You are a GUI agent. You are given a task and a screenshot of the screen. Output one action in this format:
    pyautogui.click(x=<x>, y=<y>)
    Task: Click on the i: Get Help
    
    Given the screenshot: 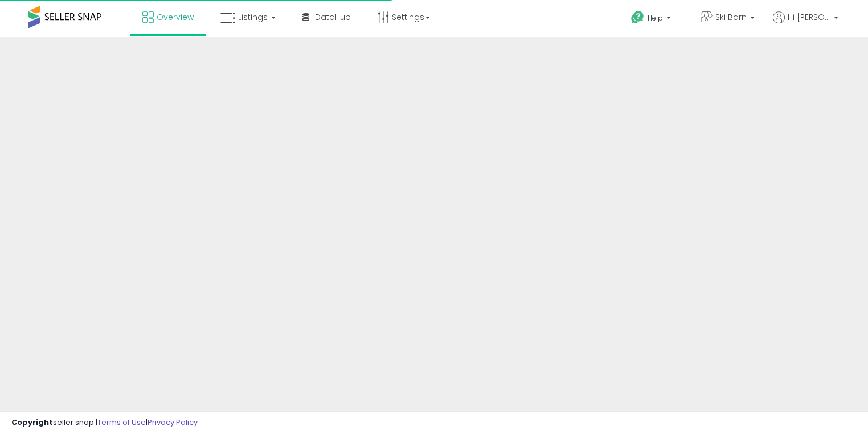 What is the action you would take?
    pyautogui.click(x=637, y=17)
    